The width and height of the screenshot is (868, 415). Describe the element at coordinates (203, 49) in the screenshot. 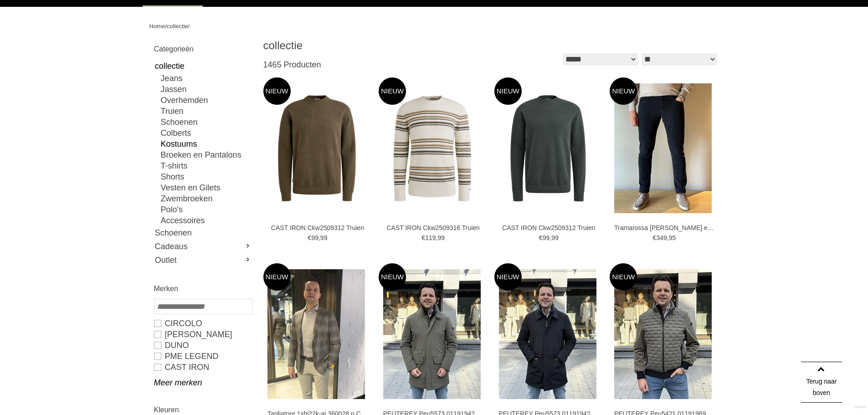

I see `h2: Categorieën` at that location.